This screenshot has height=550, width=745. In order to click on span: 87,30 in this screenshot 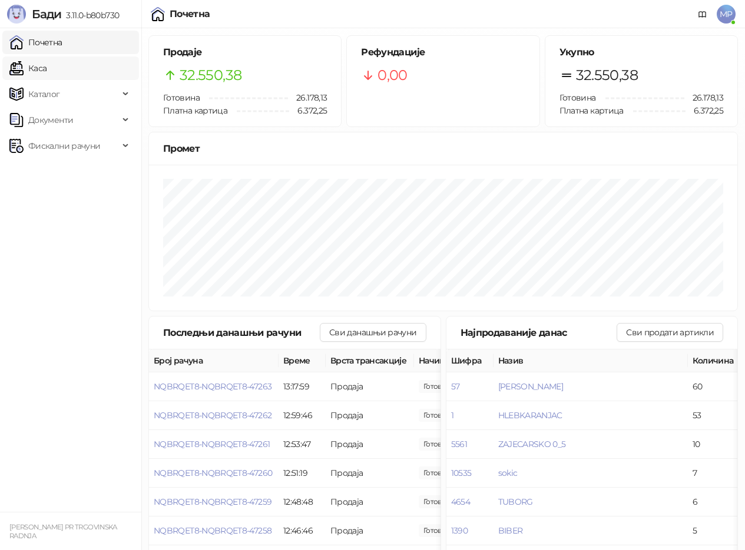, I will do `click(438, 502)`.